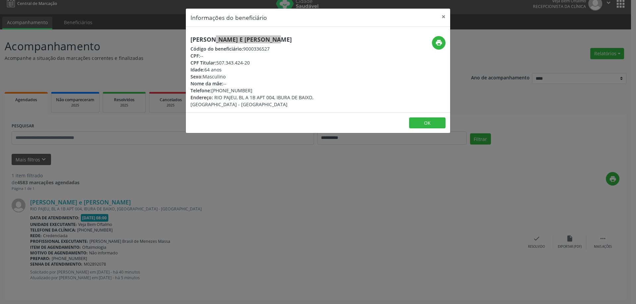  What do you see at coordinates (201, 90) in the screenshot?
I see `span: Telefone:` at bounding box center [201, 90].